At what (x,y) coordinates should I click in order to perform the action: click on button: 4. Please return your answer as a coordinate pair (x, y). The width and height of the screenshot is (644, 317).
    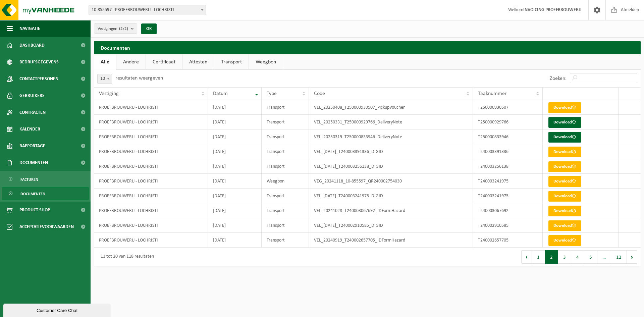
    Looking at the image, I should click on (578, 257).